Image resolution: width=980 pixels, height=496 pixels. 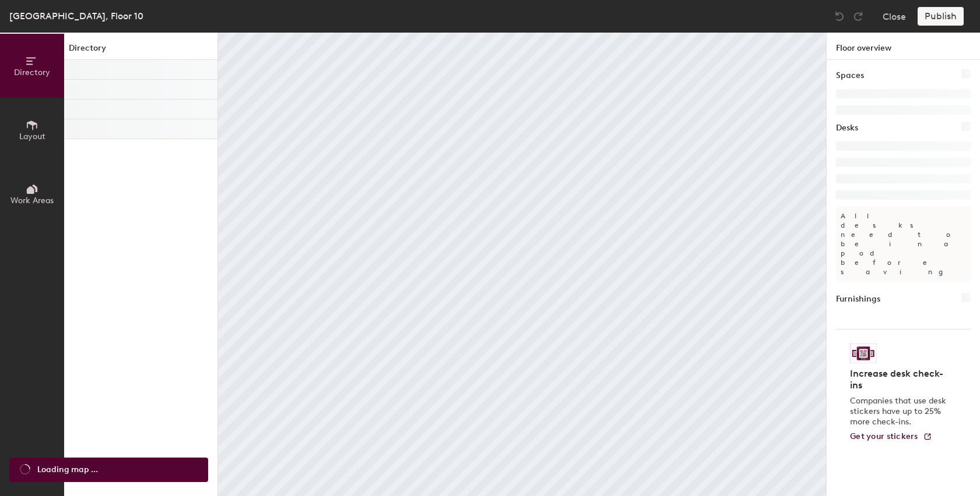 I want to click on h1: Spaces, so click(x=850, y=76).